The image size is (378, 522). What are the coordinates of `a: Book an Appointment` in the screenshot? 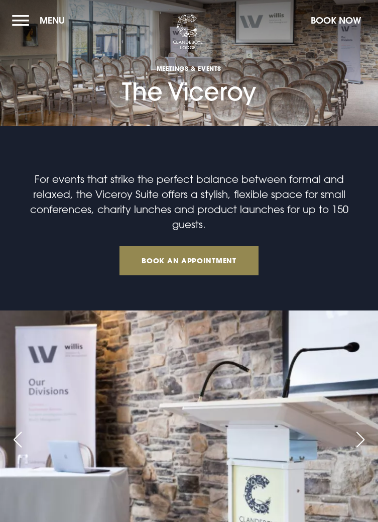 It's located at (189, 261).